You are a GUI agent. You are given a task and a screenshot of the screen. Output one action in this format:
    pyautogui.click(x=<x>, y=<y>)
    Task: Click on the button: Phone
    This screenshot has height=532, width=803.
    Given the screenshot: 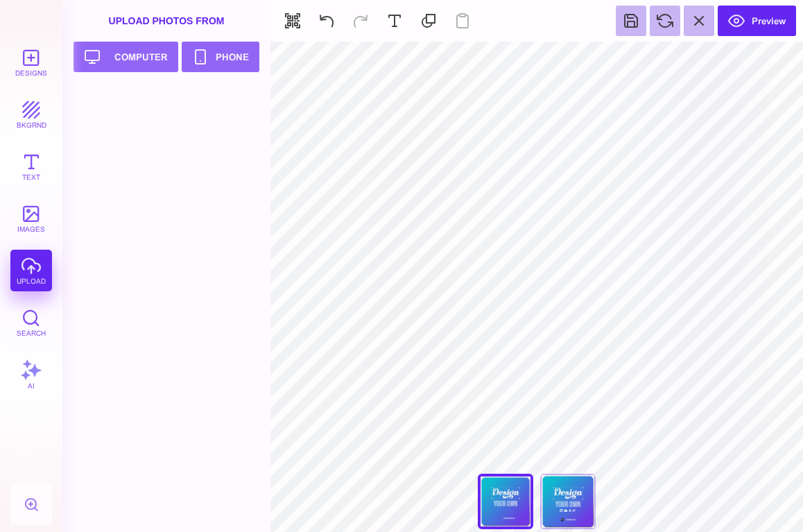 What is the action you would take?
    pyautogui.click(x=220, y=56)
    